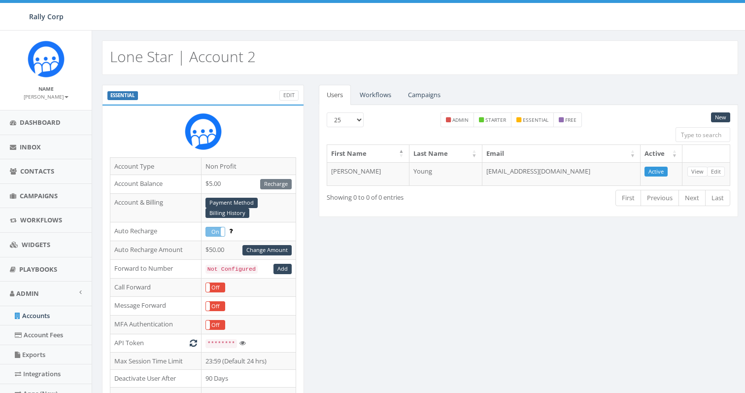 The width and height of the screenshot is (745, 393). I want to click on a: First, so click(628, 198).